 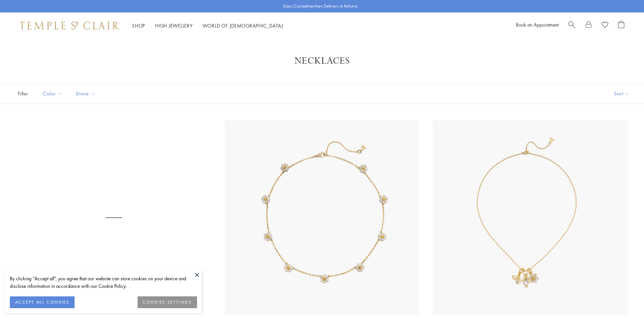 I want to click on a: ShopShop, so click(x=138, y=25).